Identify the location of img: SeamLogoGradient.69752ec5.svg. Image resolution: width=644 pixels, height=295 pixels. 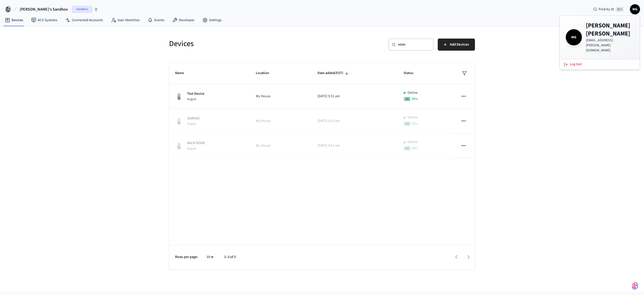
(635, 286).